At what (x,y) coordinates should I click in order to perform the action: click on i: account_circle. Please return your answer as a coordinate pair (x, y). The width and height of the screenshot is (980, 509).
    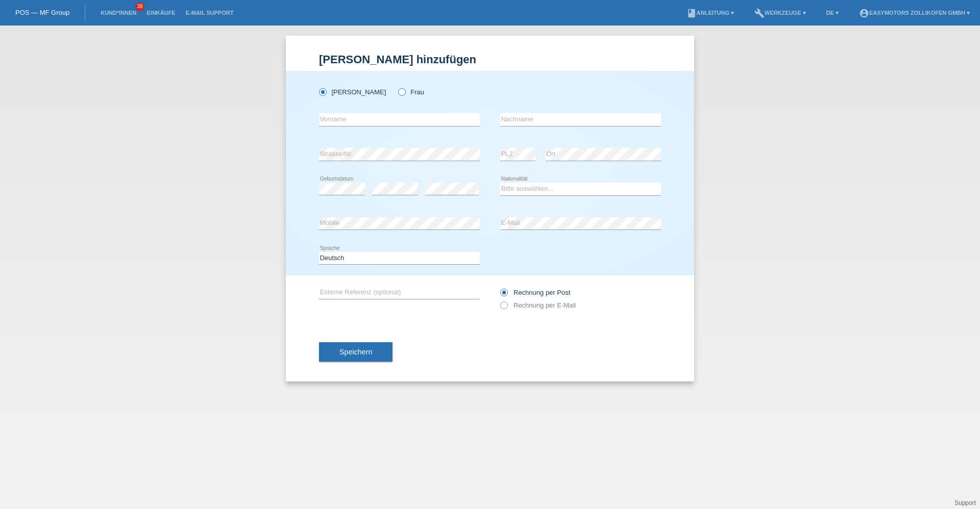
    Looking at the image, I should click on (865, 13).